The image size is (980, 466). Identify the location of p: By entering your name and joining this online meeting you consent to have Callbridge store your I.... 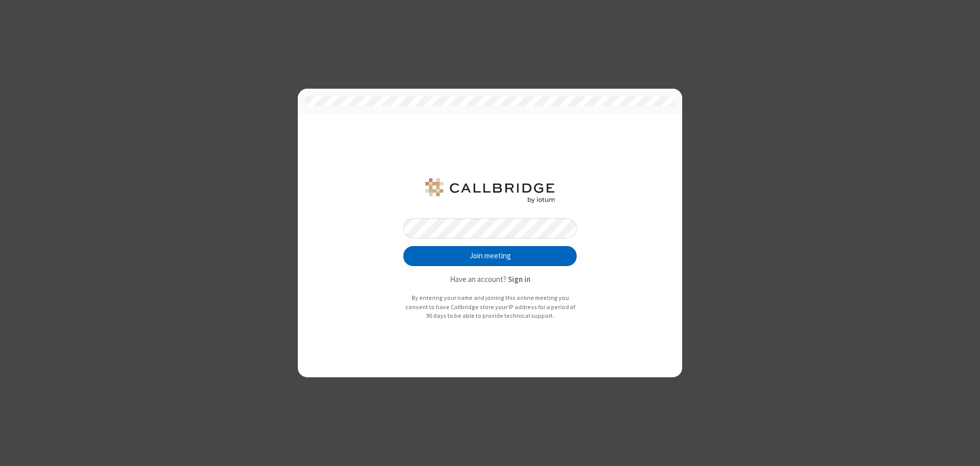
(490, 307).